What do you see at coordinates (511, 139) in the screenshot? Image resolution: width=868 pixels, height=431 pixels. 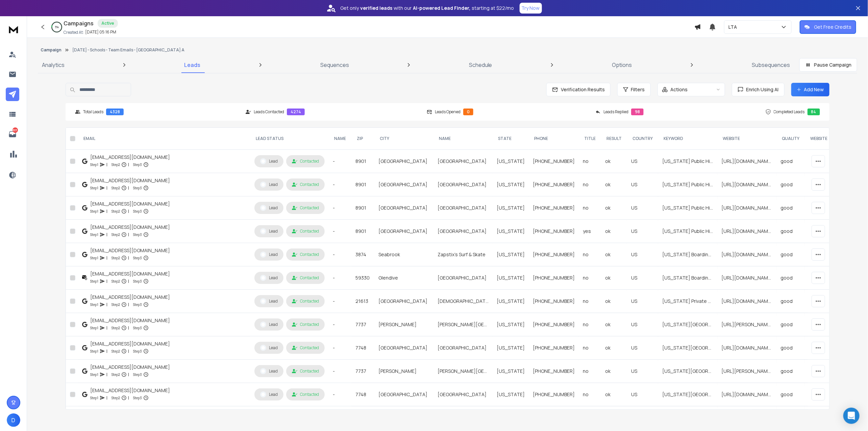 I see `th: State` at bounding box center [511, 139].